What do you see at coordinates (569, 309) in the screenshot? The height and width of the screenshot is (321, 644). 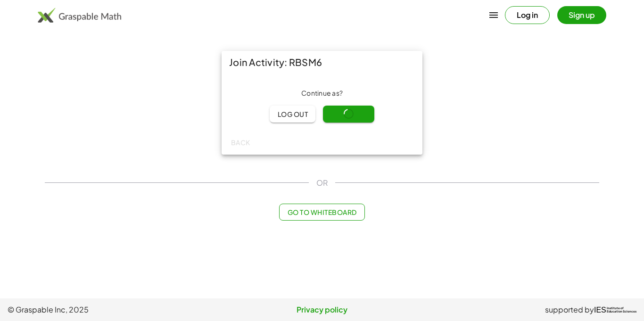 I see `span: supported by` at bounding box center [569, 309].